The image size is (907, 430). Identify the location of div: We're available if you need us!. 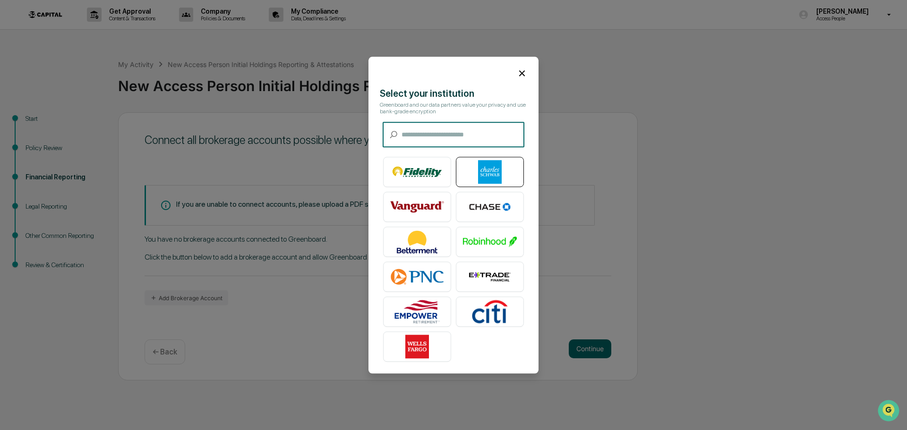
(76, 86).